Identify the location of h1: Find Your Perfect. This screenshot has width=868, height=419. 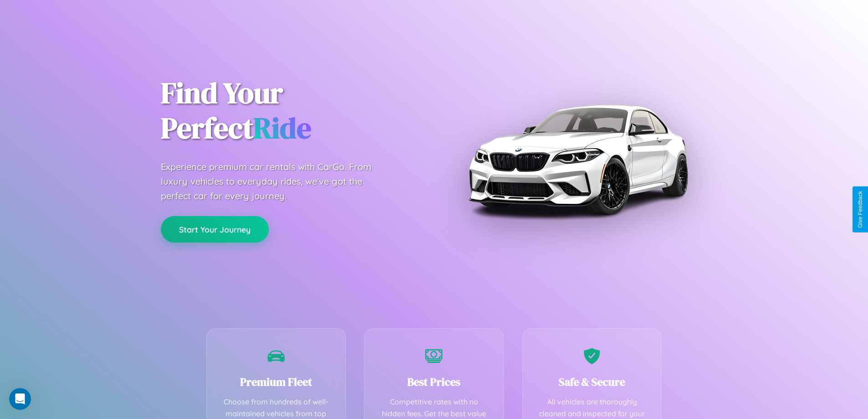
(290, 111).